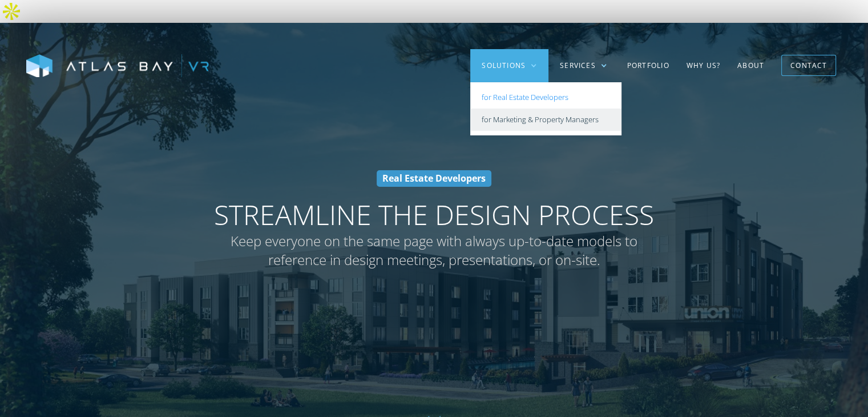 This screenshot has width=868, height=417. Describe the element at coordinates (808, 65) in the screenshot. I see `a: Contact` at that location.